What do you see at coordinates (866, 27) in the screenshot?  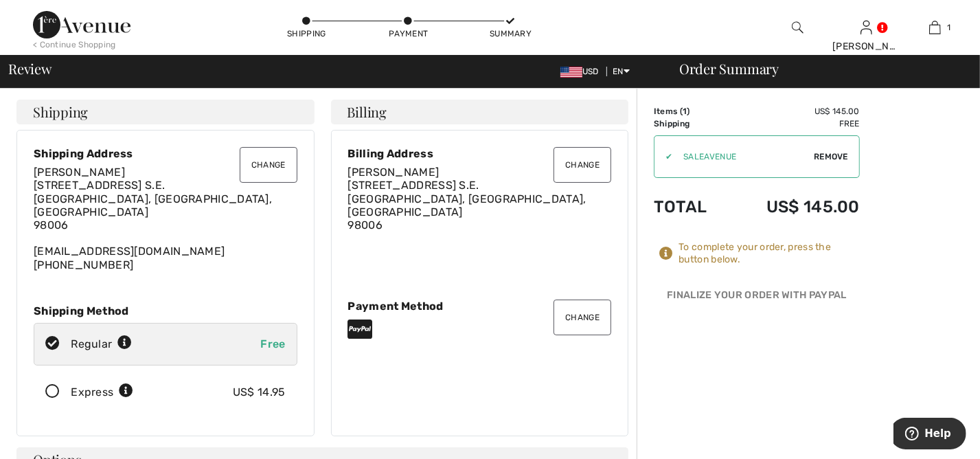 I see `a: Sign In` at bounding box center [866, 27].